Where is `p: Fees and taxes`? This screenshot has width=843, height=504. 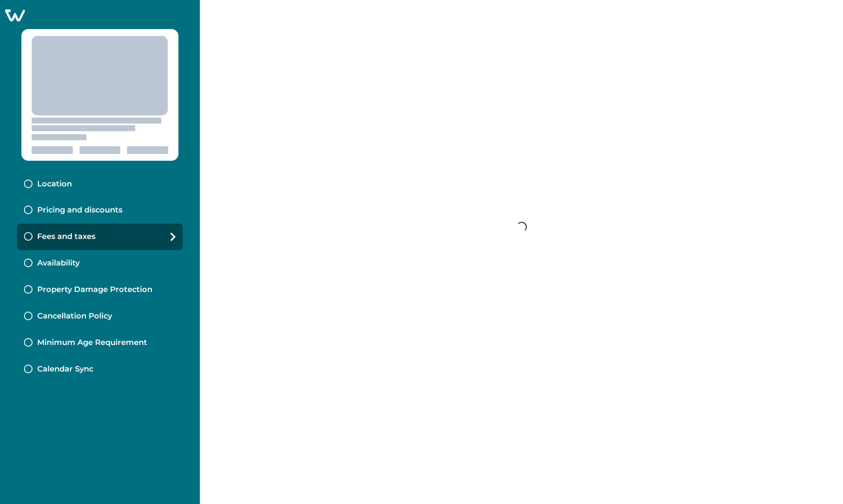
p: Fees and taxes is located at coordinates (66, 237).